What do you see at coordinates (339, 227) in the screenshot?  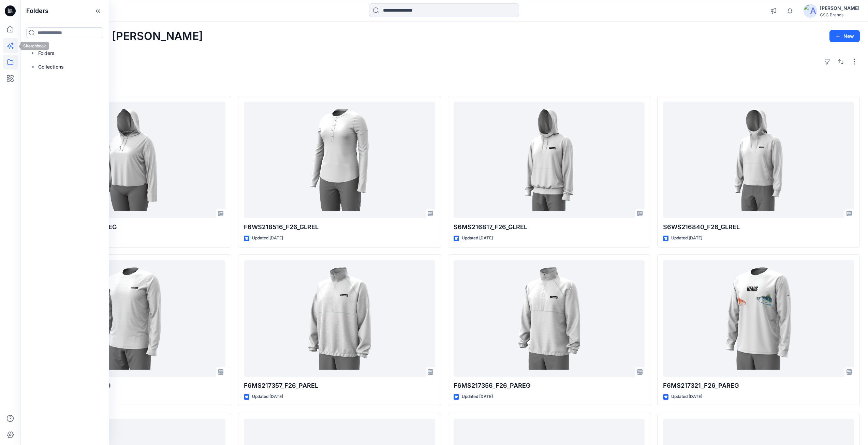 I see `p: F6WS218516_F26_GLREL` at bounding box center [339, 227].